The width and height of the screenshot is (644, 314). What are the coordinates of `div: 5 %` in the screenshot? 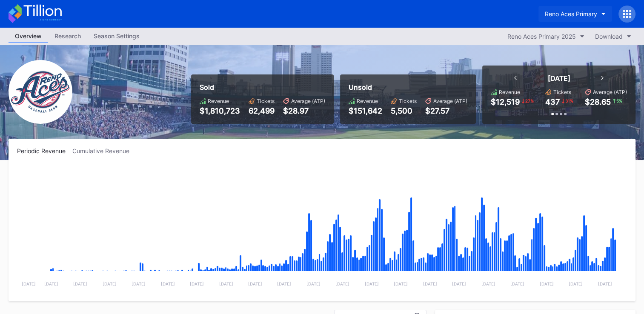 It's located at (620, 100).